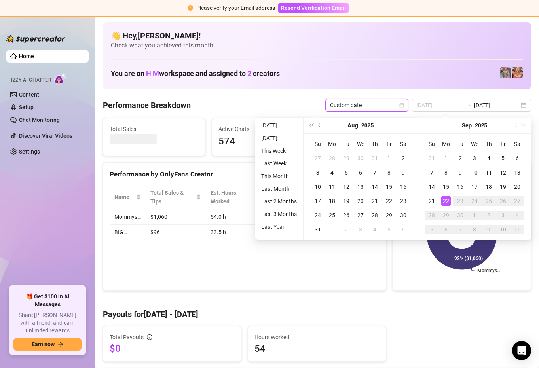 The width and height of the screenshot is (539, 368). I want to click on td: 2025-09-12, so click(503, 173).